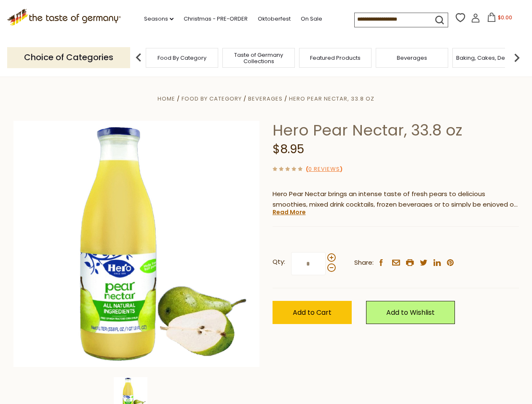  Describe the element at coordinates (259, 58) in the screenshot. I see `a: Taste of Germany Collections` at that location.